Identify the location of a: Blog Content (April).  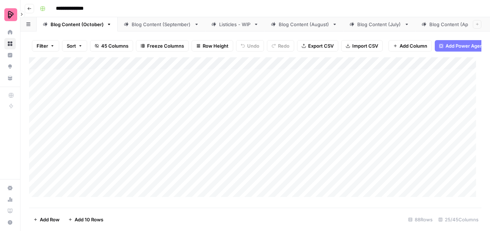
(452, 24).